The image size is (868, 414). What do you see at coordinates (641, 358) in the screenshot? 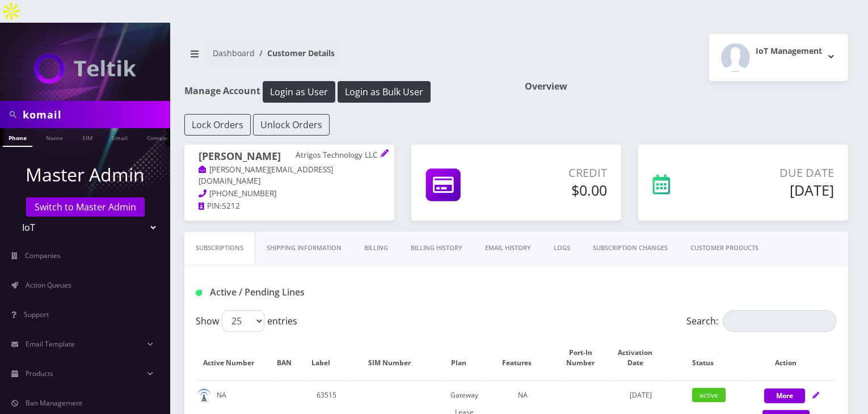
I see `th: Activation Date: activate to sort column ascending` at bounding box center [641, 358].